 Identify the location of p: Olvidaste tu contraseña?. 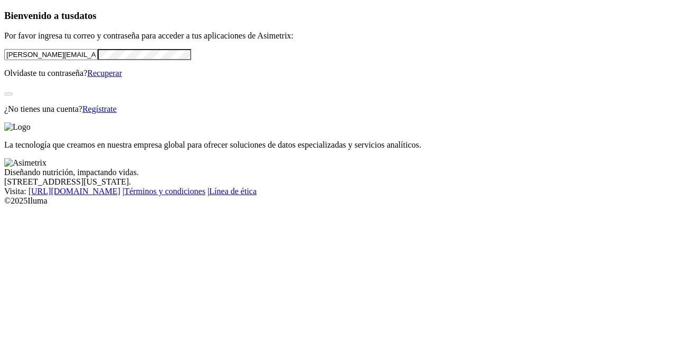
(338, 73).